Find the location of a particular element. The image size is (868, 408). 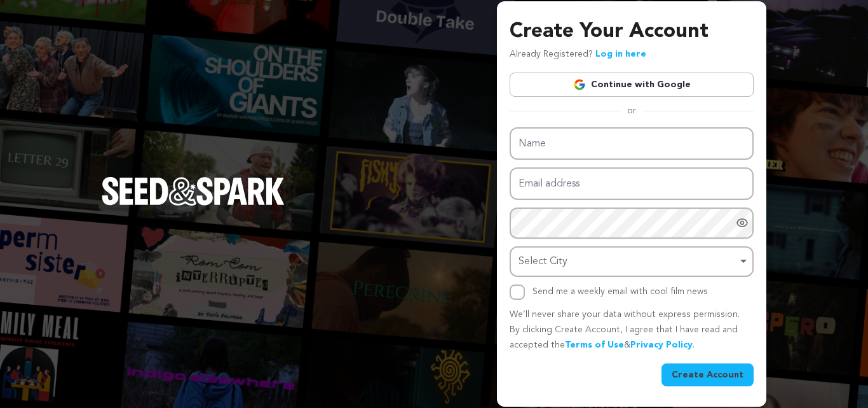

div: Select City is located at coordinates (628, 261).